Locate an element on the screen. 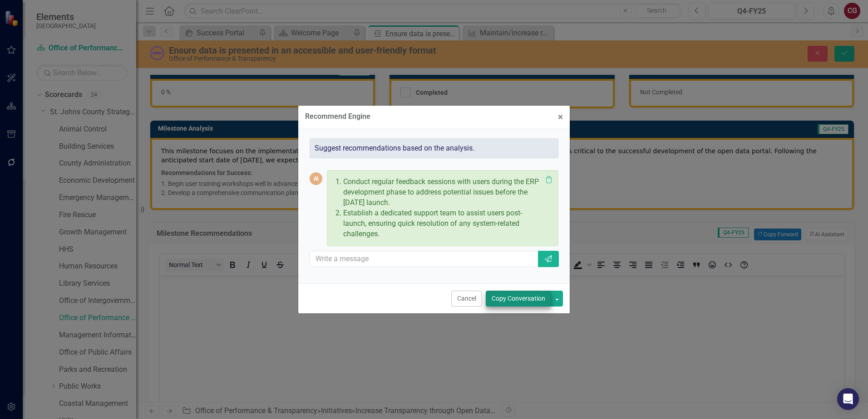 This screenshot has width=868, height=419. button: Copy Conversation is located at coordinates (518, 298).